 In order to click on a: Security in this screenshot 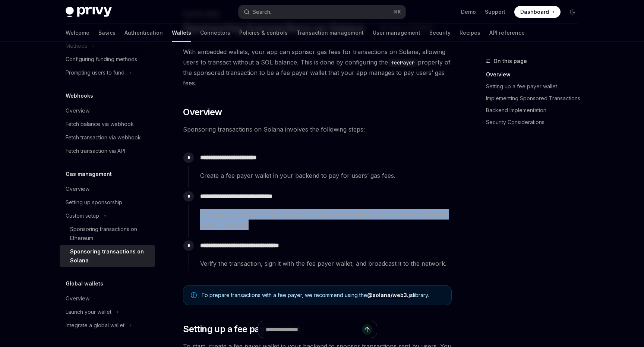, I will do `click(440, 33)`.